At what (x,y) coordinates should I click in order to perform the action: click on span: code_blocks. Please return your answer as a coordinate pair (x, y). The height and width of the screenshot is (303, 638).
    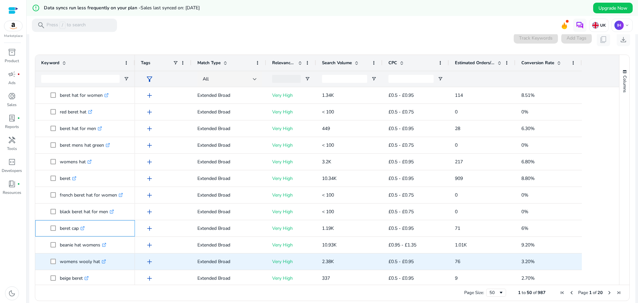
    Looking at the image, I should click on (12, 162).